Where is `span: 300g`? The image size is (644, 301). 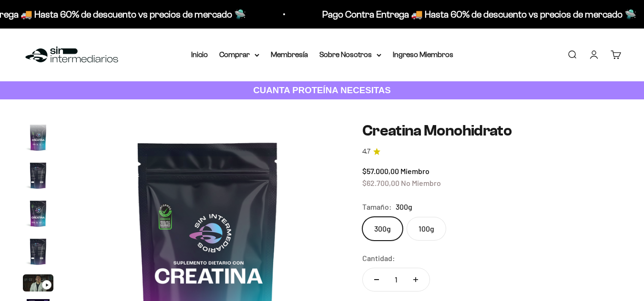
span: 300g is located at coordinates (404, 207).